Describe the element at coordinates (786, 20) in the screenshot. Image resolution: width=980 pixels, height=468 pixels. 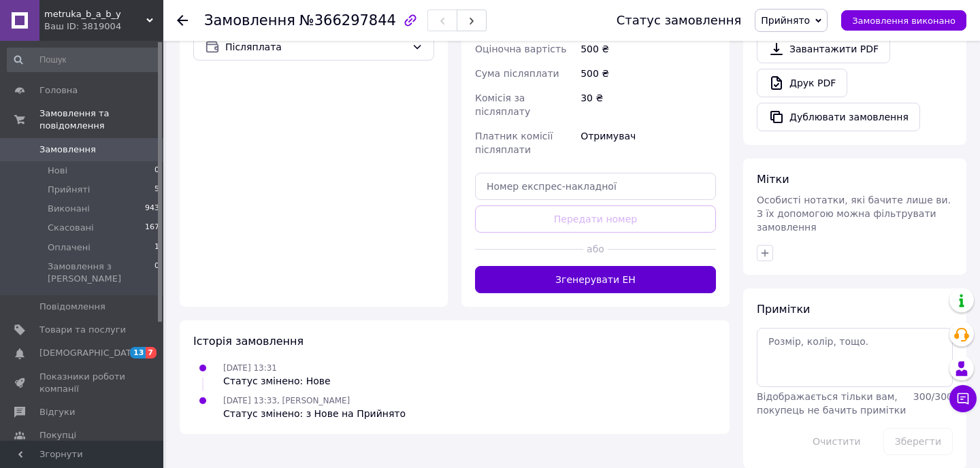
I see `span: Прийнято` at that location.